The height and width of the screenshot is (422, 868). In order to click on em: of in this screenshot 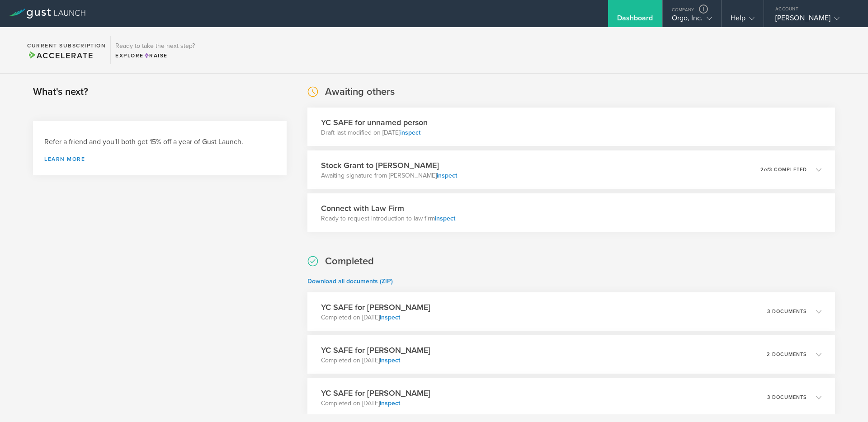, I will do `click(766, 169)`.